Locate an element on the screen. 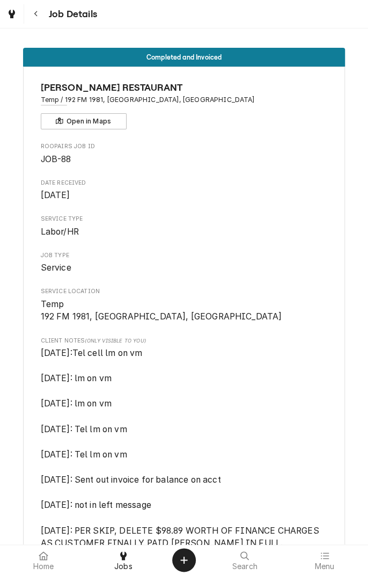 The width and height of the screenshot is (368, 575). button: Open in Maps is located at coordinates (84, 121).